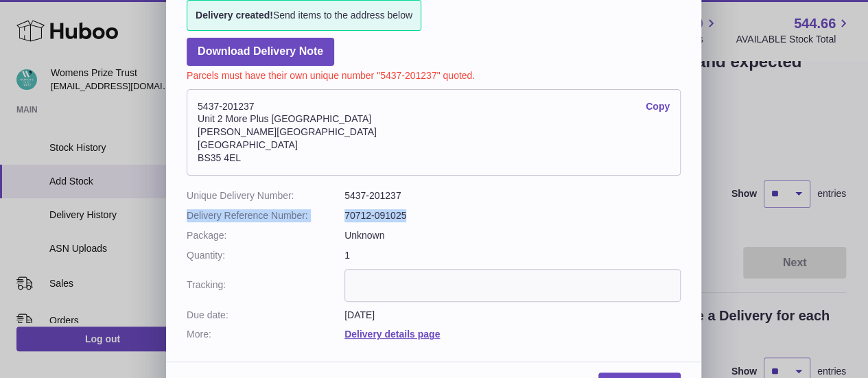  Describe the element at coordinates (266, 195) in the screenshot. I see `dt: Unique Delivery Number:` at that location.